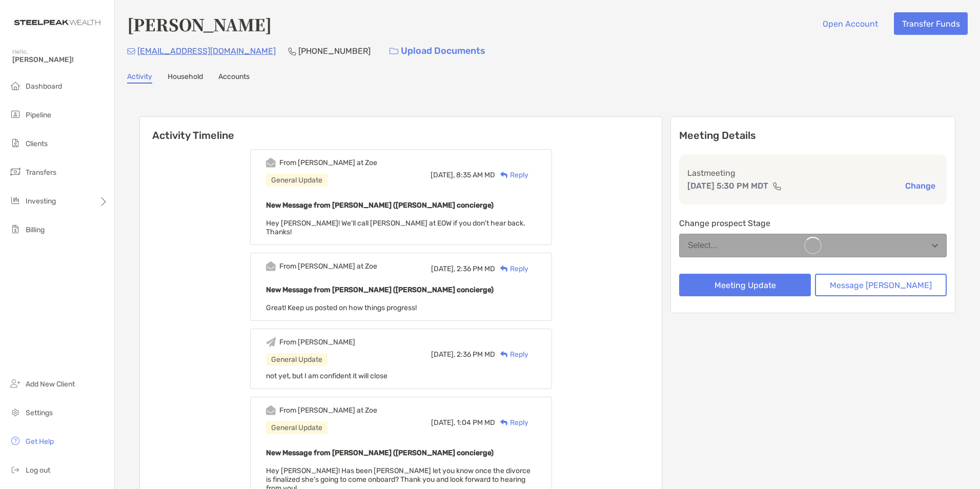 The width and height of the screenshot is (980, 489). I want to click on img: settings icon, so click(16, 412).